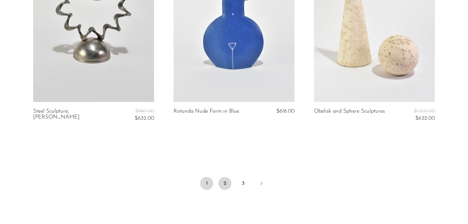  What do you see at coordinates (261, 184) in the screenshot?
I see `a: Next` at bounding box center [261, 184].